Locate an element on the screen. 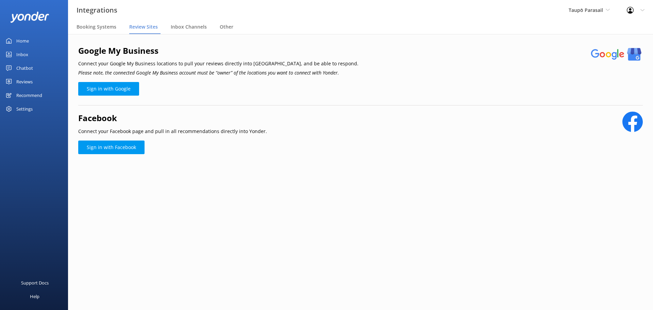  h3: Integrations is located at coordinates (97, 10).